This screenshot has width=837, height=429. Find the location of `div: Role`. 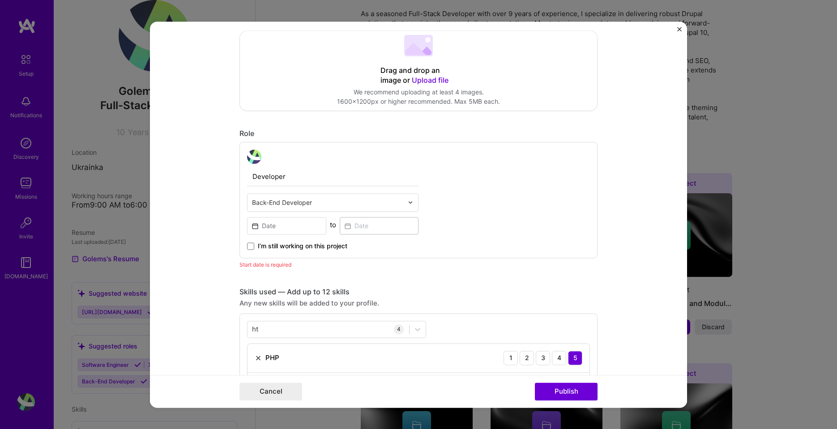

div: Role is located at coordinates (418, 133).